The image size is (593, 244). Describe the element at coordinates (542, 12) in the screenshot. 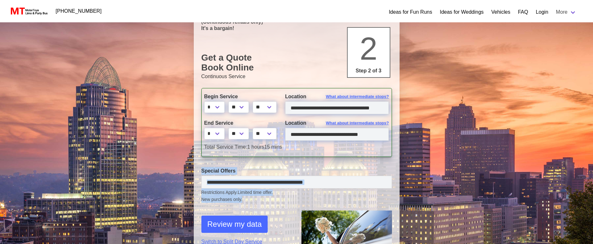

I see `a: Login` at that location.